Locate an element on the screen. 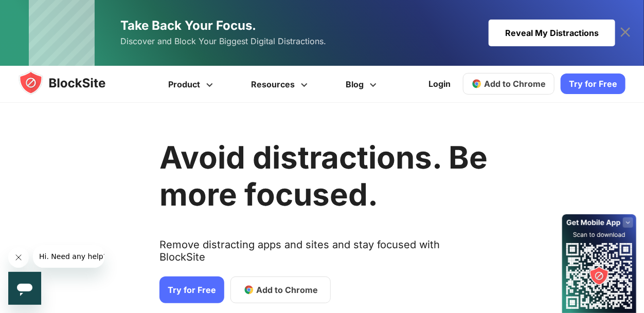 This screenshot has width=644, height=313. h1: Avoid distractions. Be more focused. is located at coordinates (324, 176).